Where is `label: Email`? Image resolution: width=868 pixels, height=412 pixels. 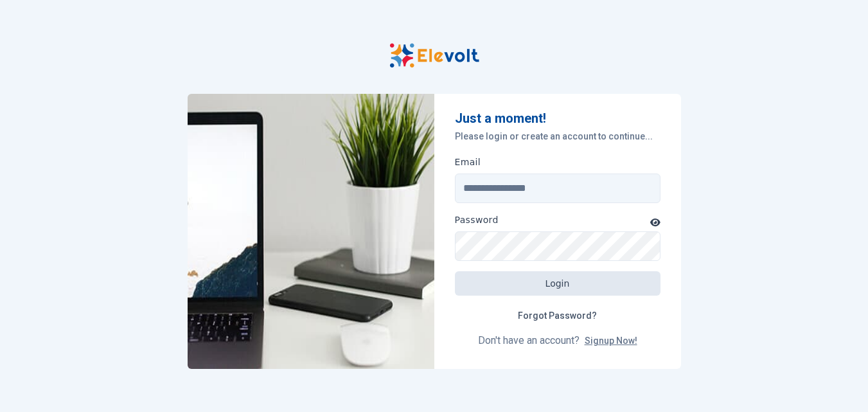 label: Email is located at coordinates (468, 162).